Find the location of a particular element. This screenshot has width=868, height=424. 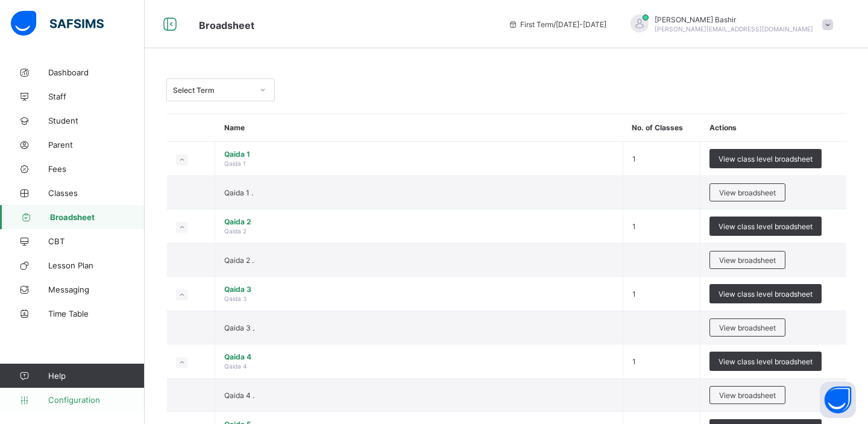

span: Lesson Plan is located at coordinates (96, 265).